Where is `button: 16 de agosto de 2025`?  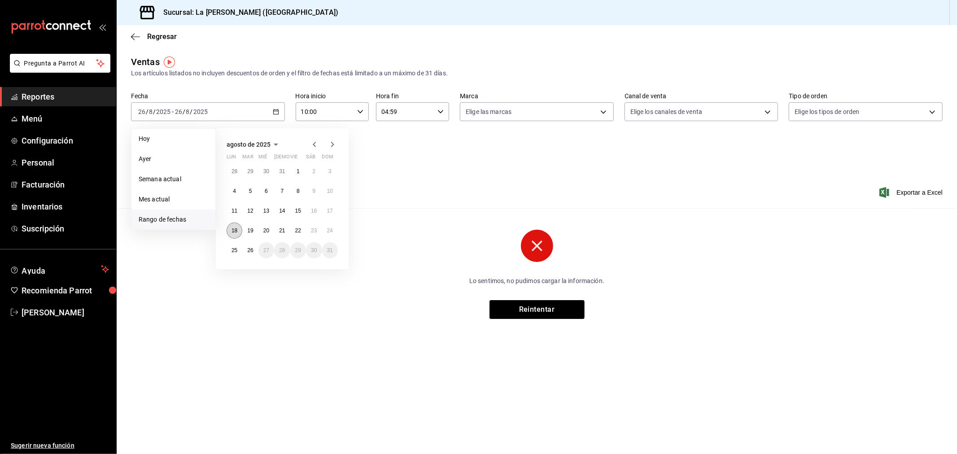
button: 16 de agosto de 2025 is located at coordinates (314, 211).